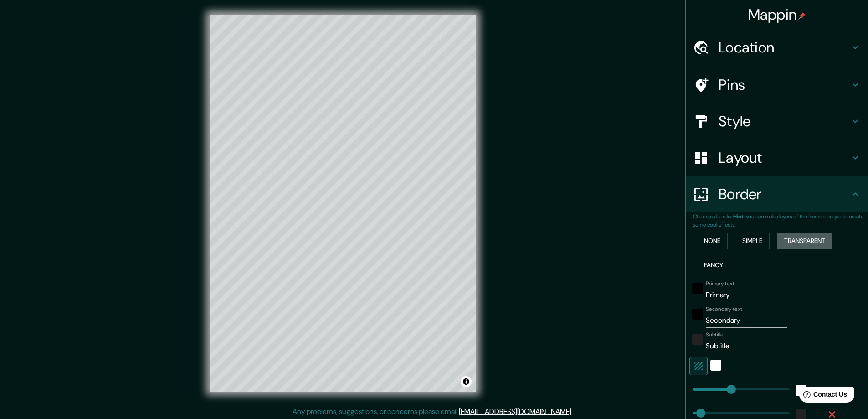 This screenshot has width=868, height=419. What do you see at coordinates (738, 217) in the screenshot?
I see `b: Hint` at bounding box center [738, 217].